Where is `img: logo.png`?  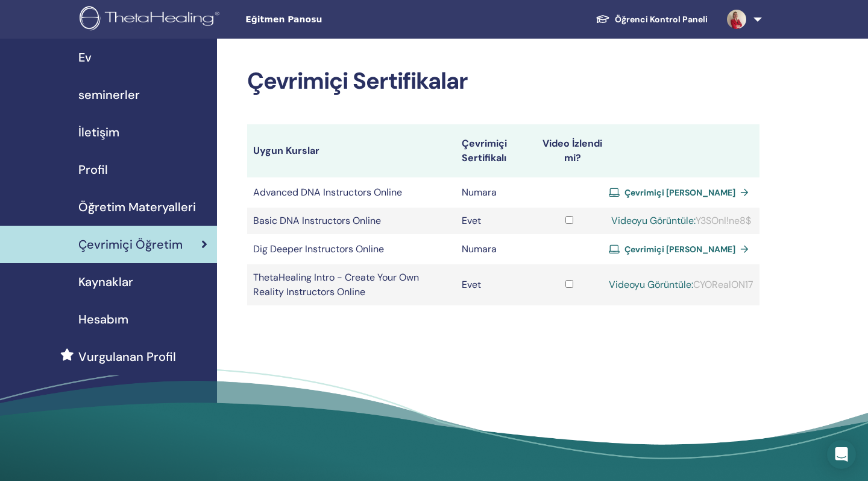 img: logo.png is located at coordinates (152, 20).